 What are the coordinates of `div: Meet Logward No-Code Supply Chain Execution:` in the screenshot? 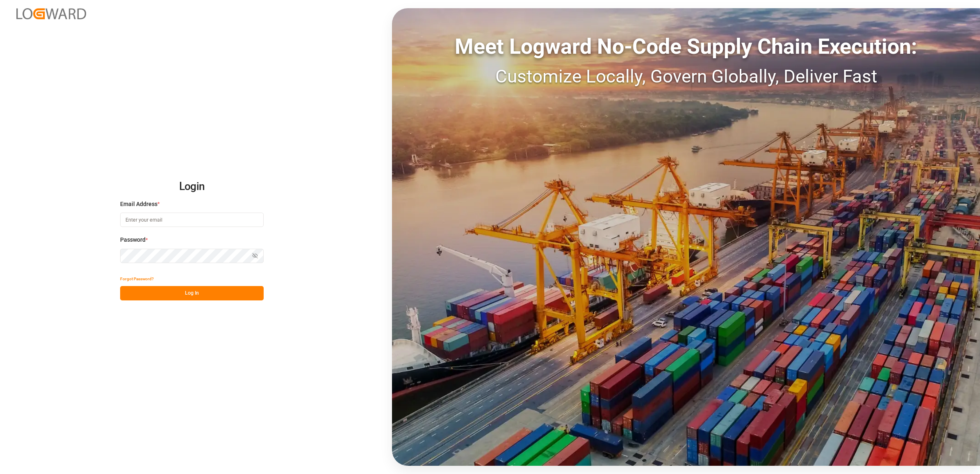 It's located at (686, 47).